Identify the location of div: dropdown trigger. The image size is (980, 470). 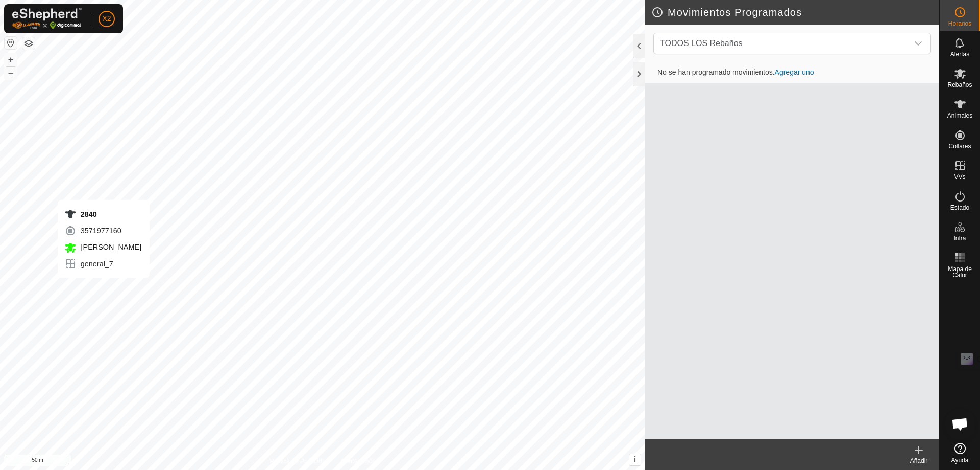
(919, 43).